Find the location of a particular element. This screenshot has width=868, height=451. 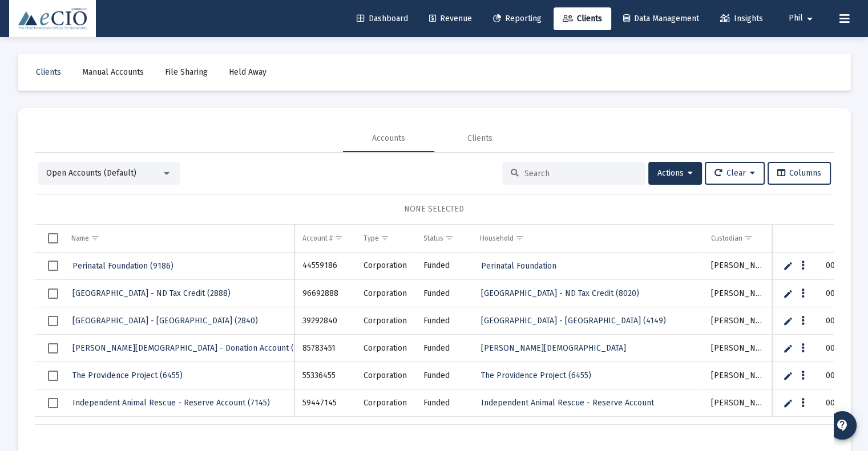

span: Clear is located at coordinates (734, 173).